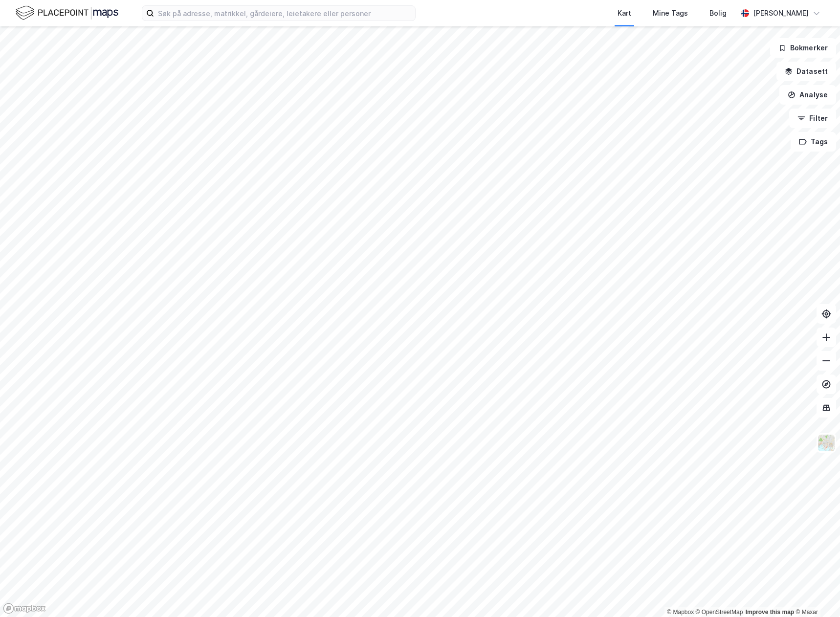 This screenshot has width=840, height=617. What do you see at coordinates (813, 118) in the screenshot?
I see `button: Filter` at bounding box center [813, 118].